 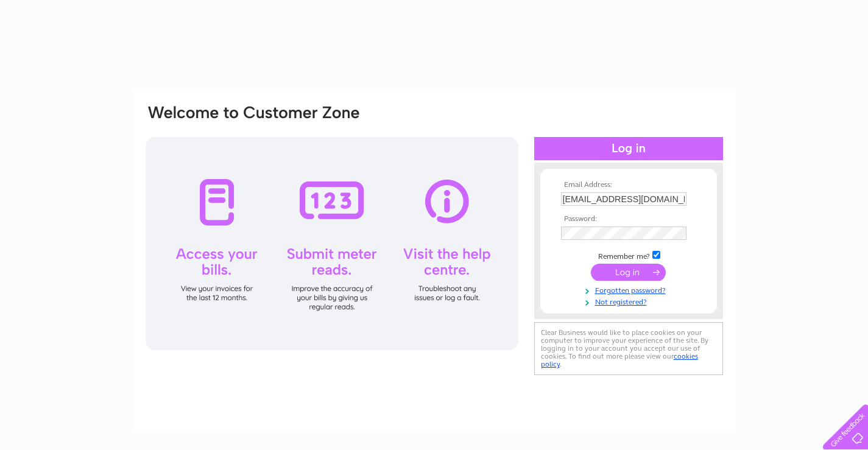 I want to click on a: cookies policy, so click(x=620, y=360).